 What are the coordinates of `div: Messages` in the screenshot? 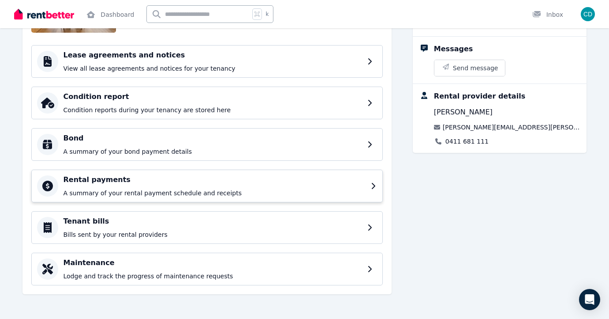 It's located at (454, 49).